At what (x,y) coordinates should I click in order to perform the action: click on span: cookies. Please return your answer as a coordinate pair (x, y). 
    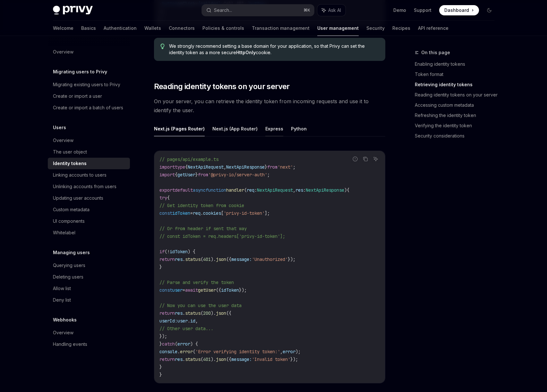
    Looking at the image, I should click on (212, 213).